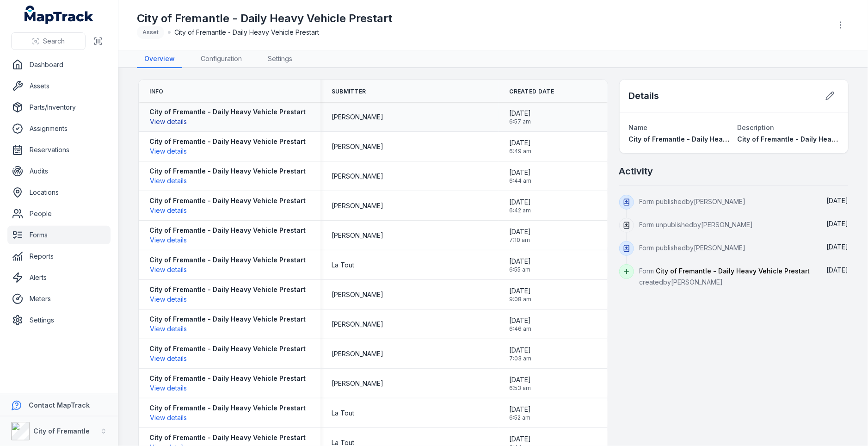  I want to click on span: 7:03 am, so click(521, 358).